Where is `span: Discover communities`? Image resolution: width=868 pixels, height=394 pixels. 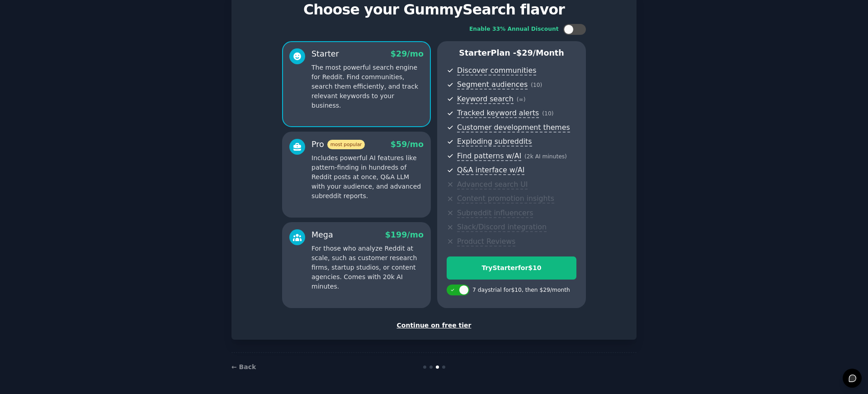 span: Discover communities is located at coordinates (496, 71).